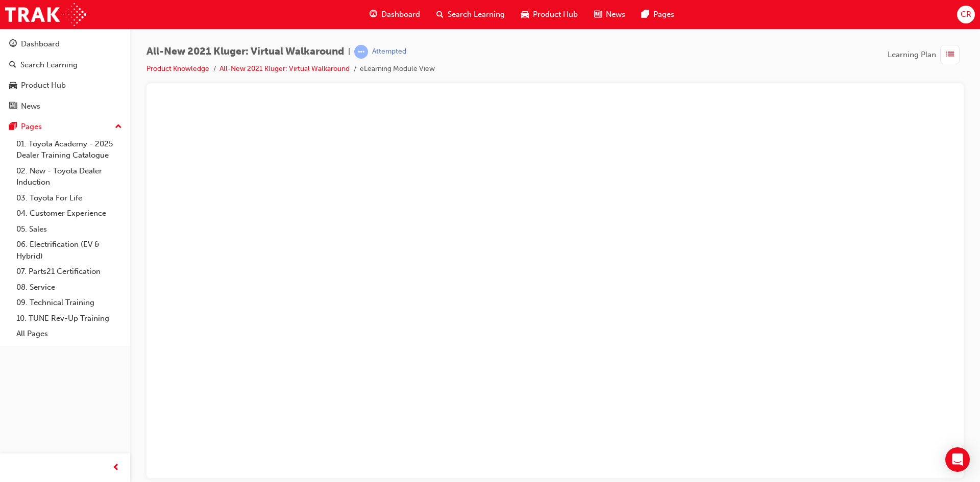 Image resolution: width=980 pixels, height=482 pixels. Describe the element at coordinates (65, 106) in the screenshot. I see `a: News` at that location.